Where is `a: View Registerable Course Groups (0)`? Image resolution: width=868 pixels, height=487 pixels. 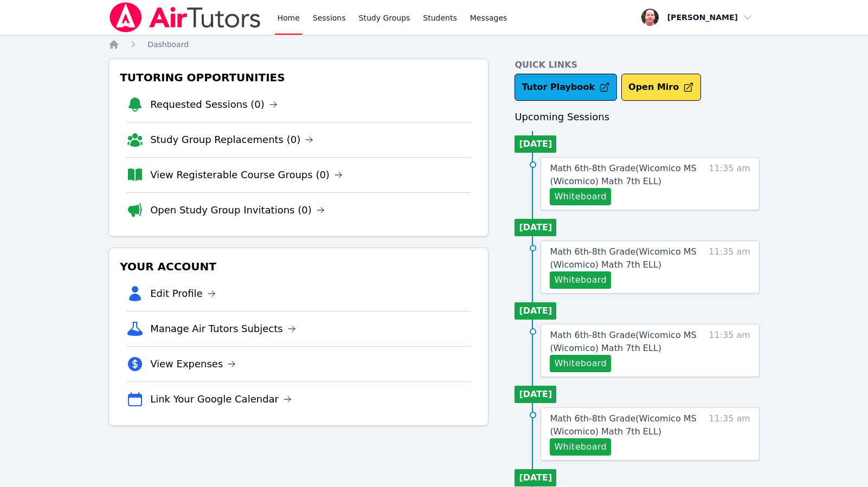 a: View Registerable Course Groups (0) is located at coordinates (246, 175).